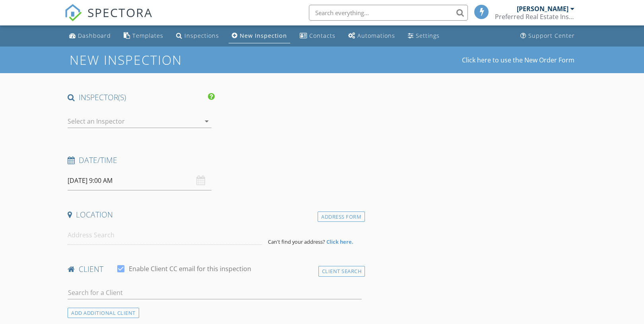 This screenshot has width=644, height=324. Describe the element at coordinates (94, 35) in the screenshot. I see `div: Dashboard` at that location.